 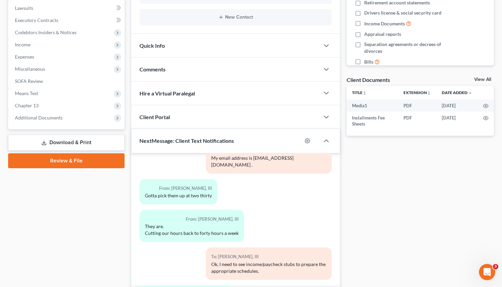 What do you see at coordinates (359, 92) in the screenshot?
I see `a: Titleunfold_more` at bounding box center [359, 92].